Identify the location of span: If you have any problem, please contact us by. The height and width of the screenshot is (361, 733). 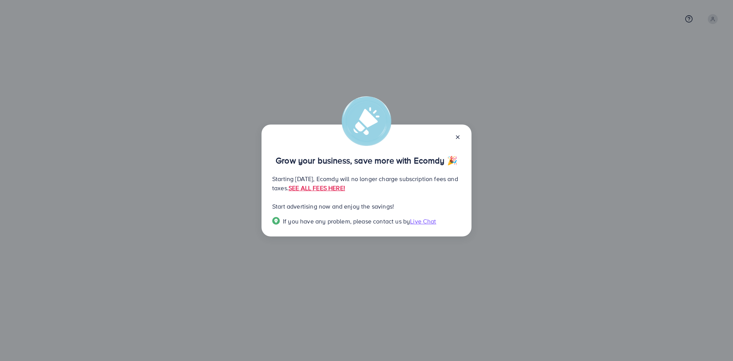
(346, 221).